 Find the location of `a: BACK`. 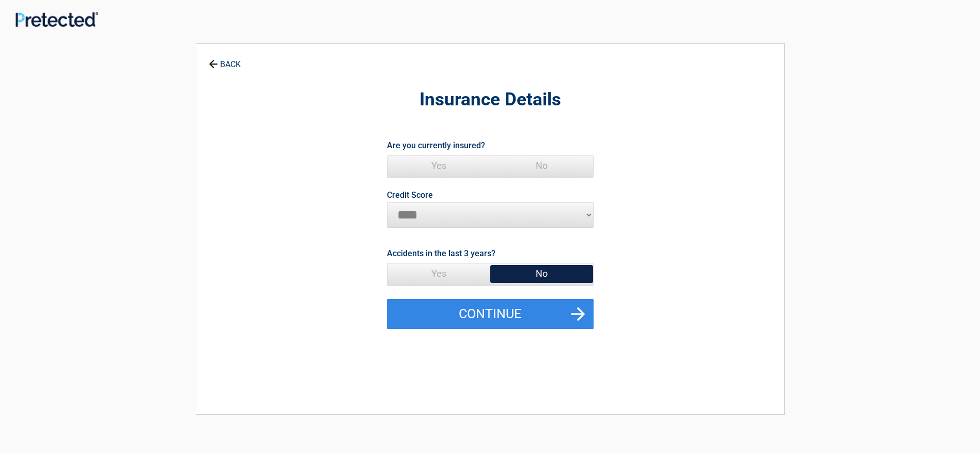

a: BACK is located at coordinates (224, 60).